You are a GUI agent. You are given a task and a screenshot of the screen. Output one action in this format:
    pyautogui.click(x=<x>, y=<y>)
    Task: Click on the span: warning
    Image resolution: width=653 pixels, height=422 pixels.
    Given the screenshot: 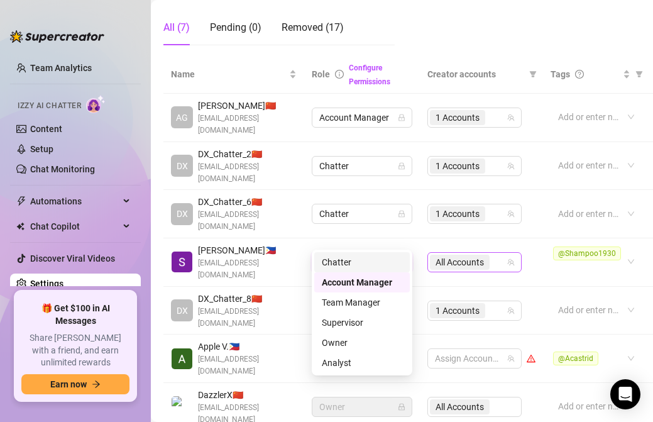 What is the action you would take?
    pyautogui.click(x=531, y=358)
    